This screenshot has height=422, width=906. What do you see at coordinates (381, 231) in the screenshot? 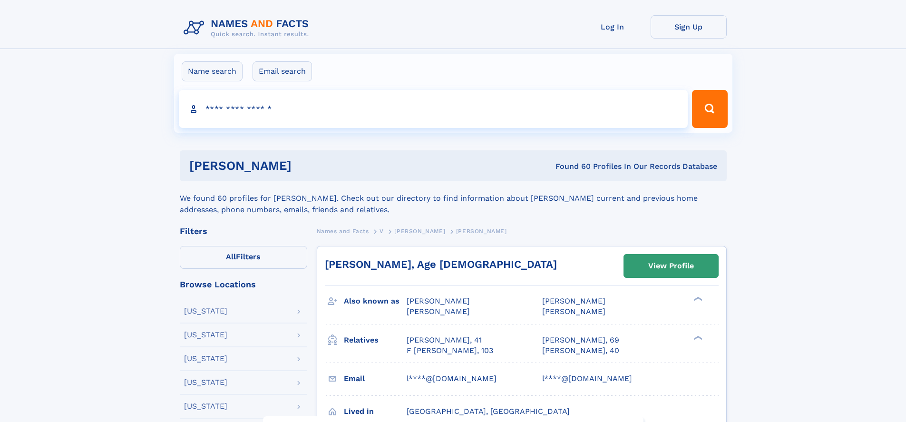
I see `a: V` at bounding box center [381, 231].